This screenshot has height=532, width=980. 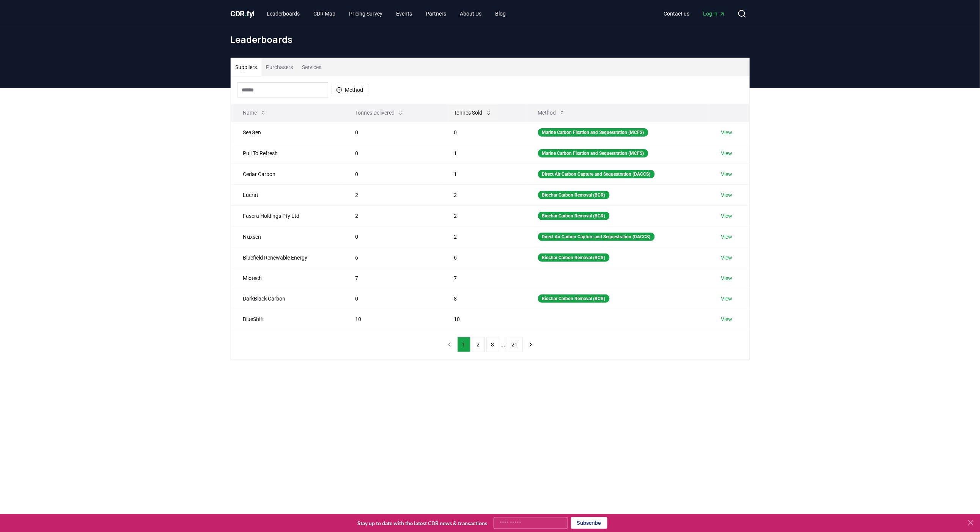 What do you see at coordinates (287, 215) in the screenshot?
I see `td: Fasera Holdings Pty Ltd` at bounding box center [287, 215].